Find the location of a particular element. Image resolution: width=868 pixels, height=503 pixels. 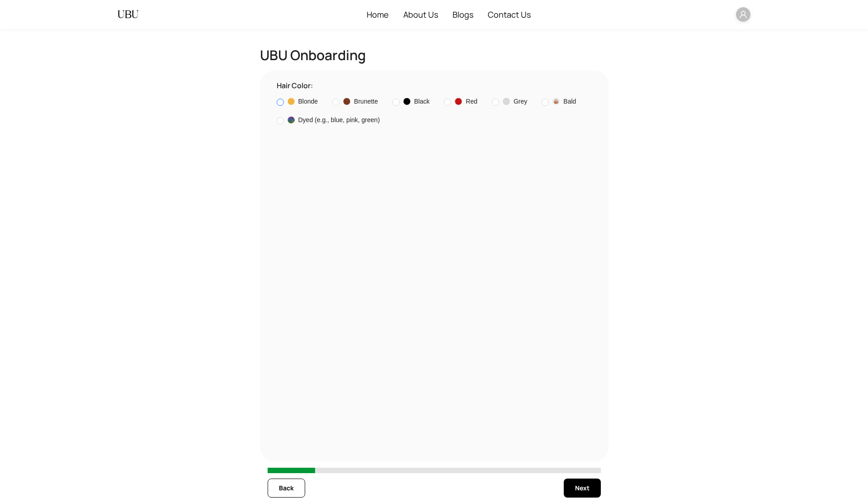

span: Red is located at coordinates (472, 102).